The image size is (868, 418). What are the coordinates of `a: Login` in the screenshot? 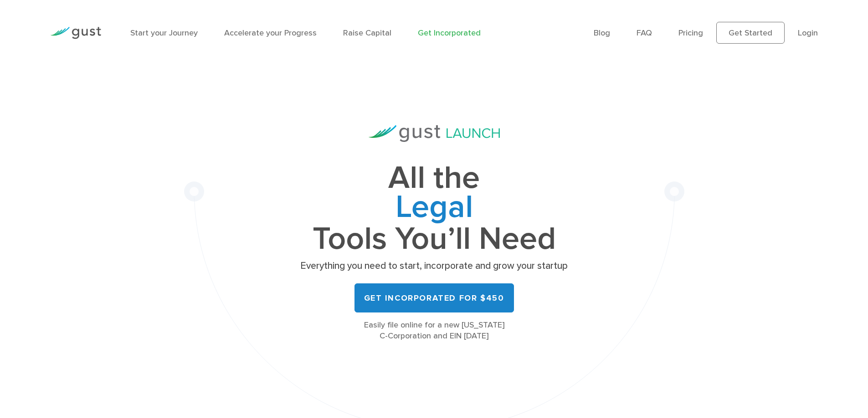 It's located at (807, 33).